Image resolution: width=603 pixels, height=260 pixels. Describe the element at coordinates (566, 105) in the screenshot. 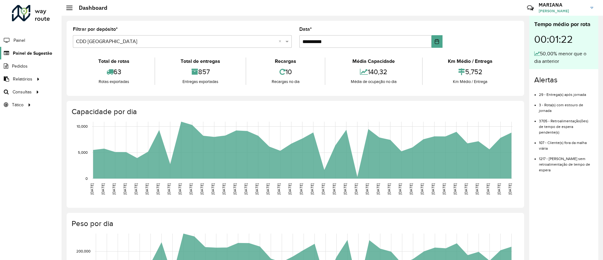

I see `li: 3 - Rota(s) com estouro de jornada` at that location.